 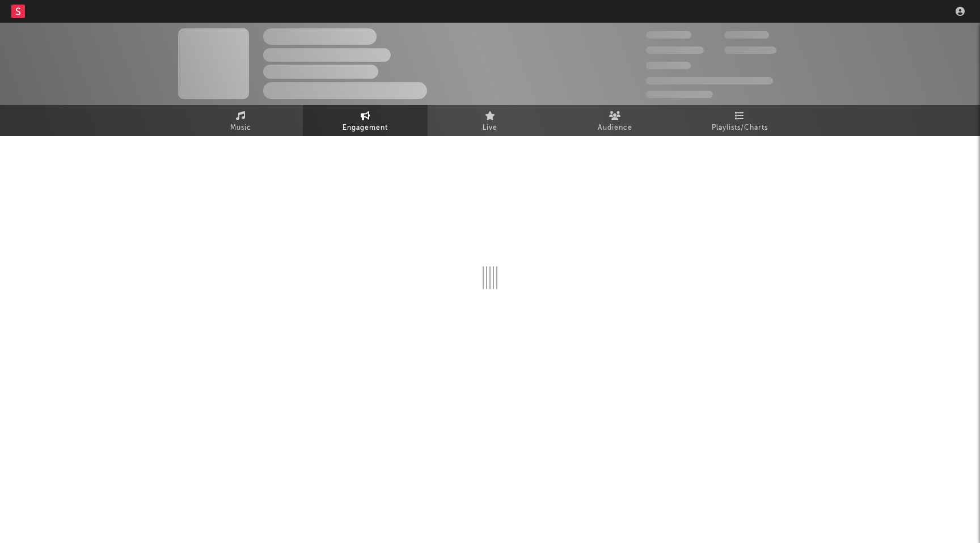 What do you see at coordinates (710, 80) in the screenshot?
I see `span: 50,000,000 Monthly Listeners` at bounding box center [710, 80].